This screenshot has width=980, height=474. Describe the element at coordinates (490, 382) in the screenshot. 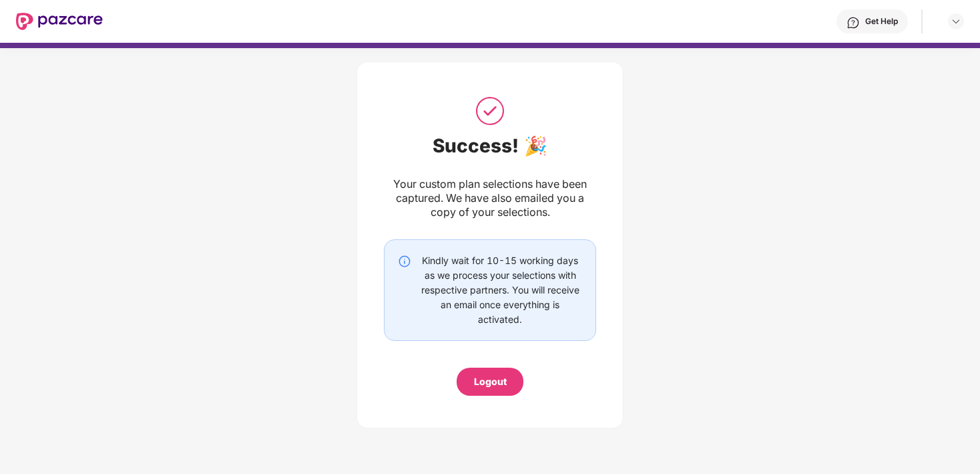

I see `div: Logout` at that location.